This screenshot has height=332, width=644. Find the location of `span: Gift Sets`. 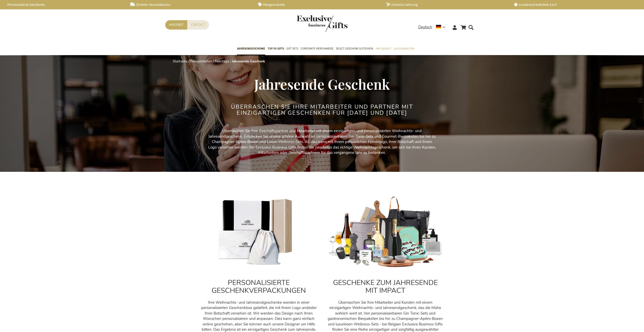

span: Gift Sets is located at coordinates (292, 48).